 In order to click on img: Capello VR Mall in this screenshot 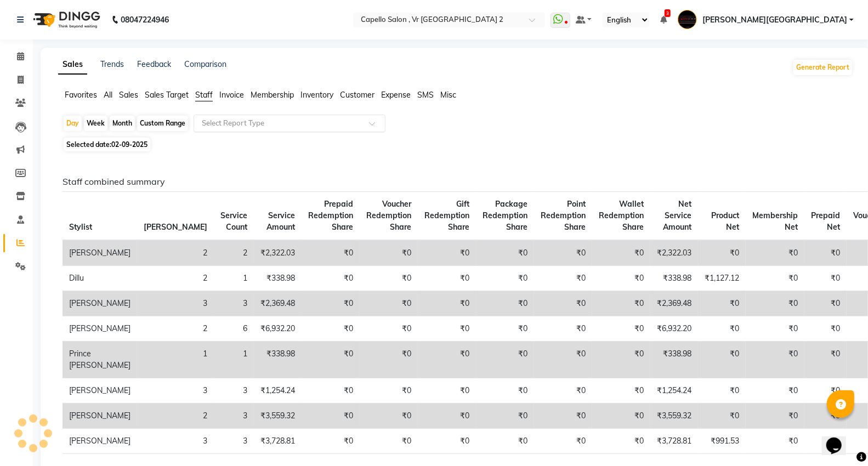, I will do `click(687, 19)`.